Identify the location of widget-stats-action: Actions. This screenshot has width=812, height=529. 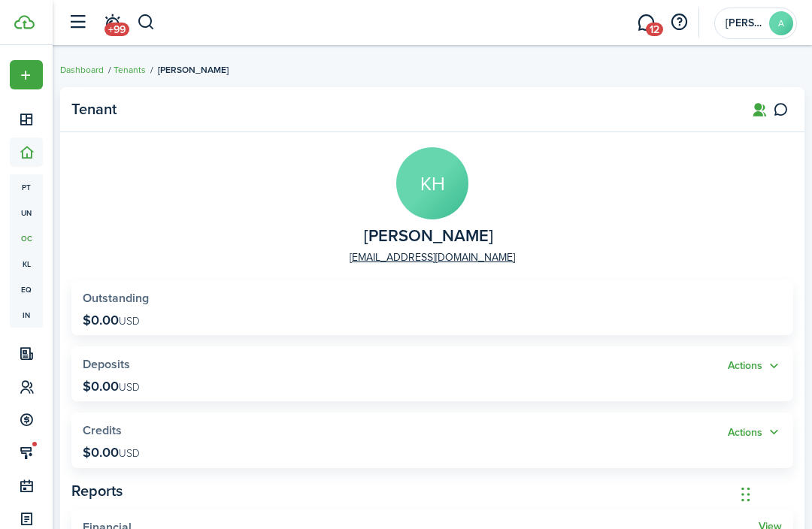
(754, 365).